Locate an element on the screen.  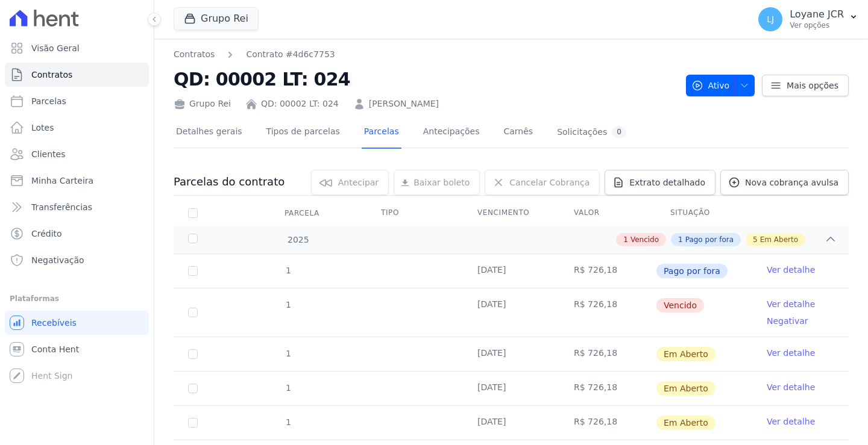
div: Solicitações is located at coordinates (591, 132).